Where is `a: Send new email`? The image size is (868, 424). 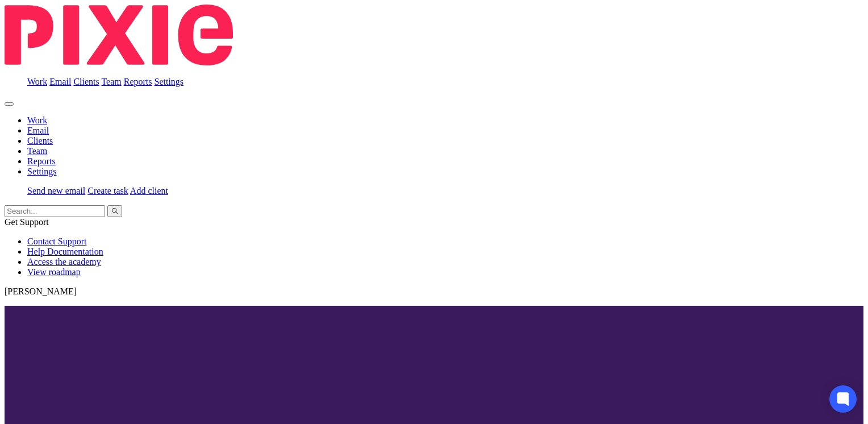 a: Send new email is located at coordinates (57, 190).